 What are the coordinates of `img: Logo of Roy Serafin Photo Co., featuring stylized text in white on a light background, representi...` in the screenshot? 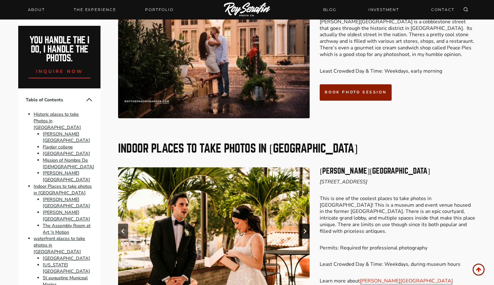 It's located at (247, 10).